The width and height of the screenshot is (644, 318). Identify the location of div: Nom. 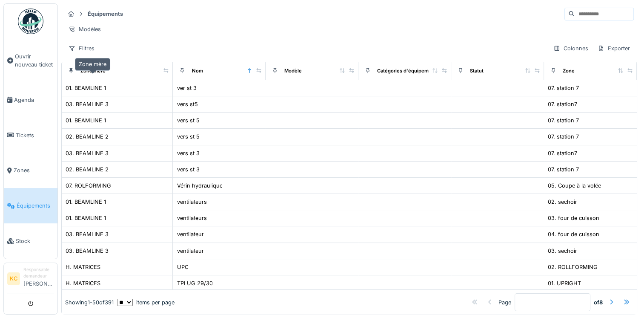
(197, 71).